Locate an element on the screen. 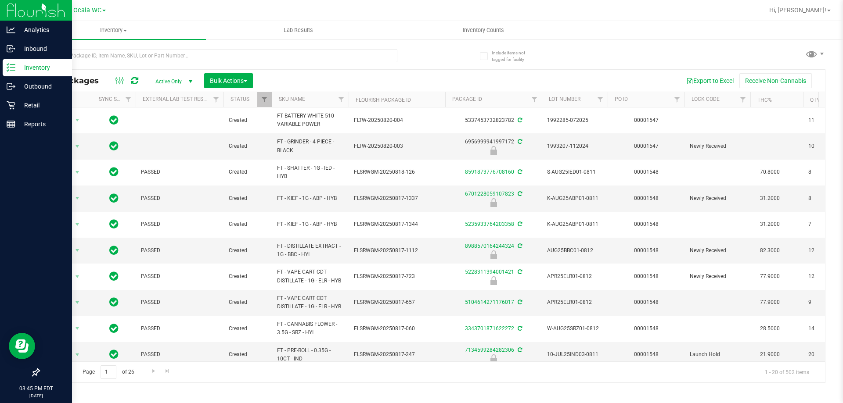  span: FLSRWGM-20250817-060 is located at coordinates (397, 329).